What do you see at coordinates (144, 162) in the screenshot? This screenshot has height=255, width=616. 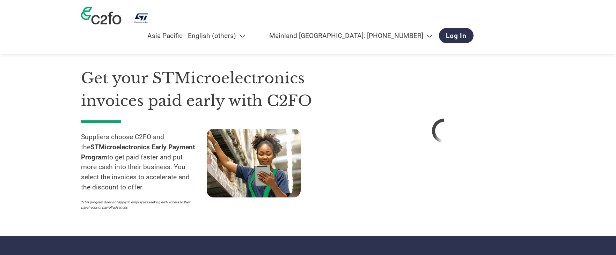 I see `p: Suppliers choose C2FO and the to get paid faster and put more cash into their business. You selec...` at bounding box center [144, 162].